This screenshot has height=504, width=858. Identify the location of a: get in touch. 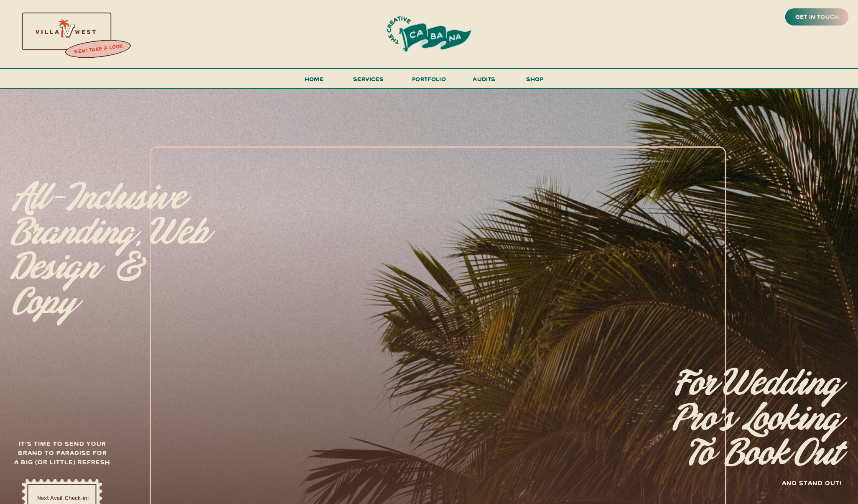
(817, 17).